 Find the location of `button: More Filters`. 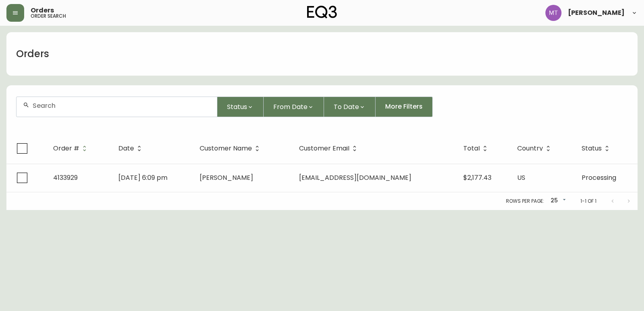

button: More Filters is located at coordinates (404, 107).